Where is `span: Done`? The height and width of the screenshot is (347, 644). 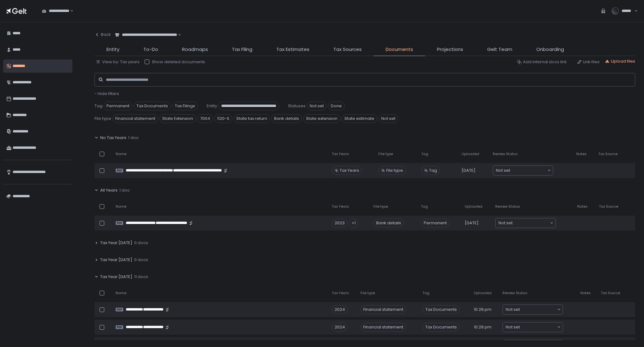
span: Done is located at coordinates (336, 106).